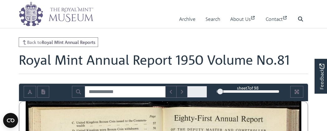  I want to click on a: Archive, so click(187, 19).